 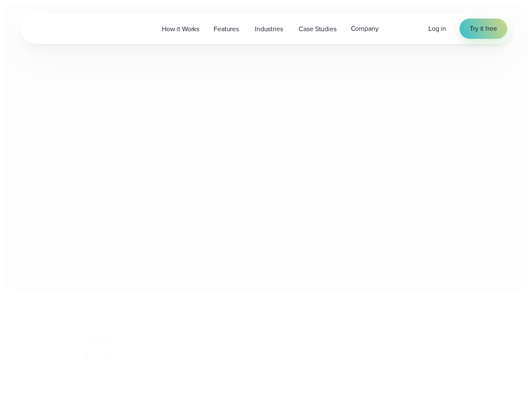 I want to click on span: Log in, so click(x=437, y=28).